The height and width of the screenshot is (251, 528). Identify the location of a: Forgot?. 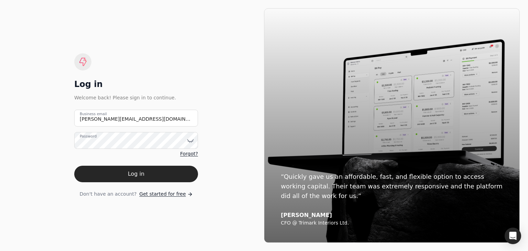
(189, 154).